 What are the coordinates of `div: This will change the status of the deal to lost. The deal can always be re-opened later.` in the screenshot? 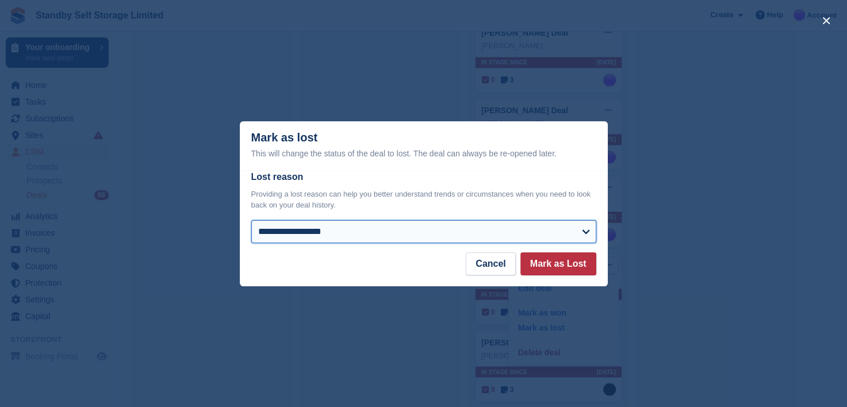 It's located at (424, 154).